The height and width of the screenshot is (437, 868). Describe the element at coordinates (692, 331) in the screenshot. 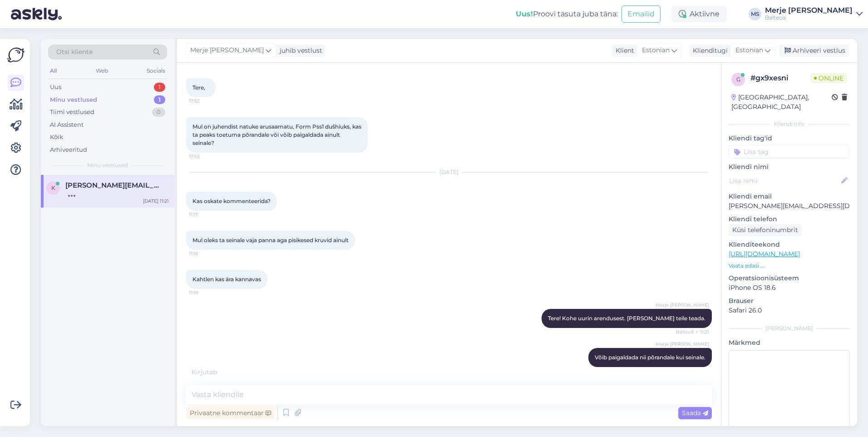

I see `span: Nähtud ✓ 11:21` at that location.